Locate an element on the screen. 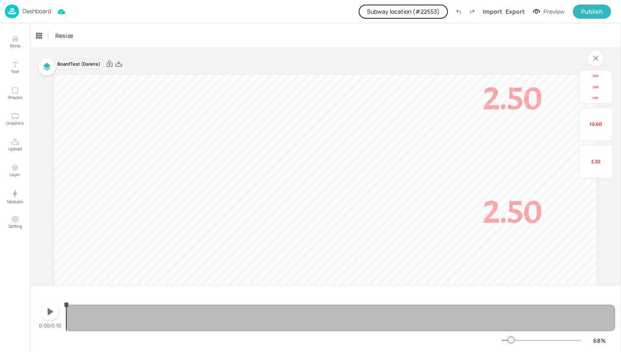 This screenshot has height=352, width=621. label: Redo (Ctrl + Y) is located at coordinates (472, 12).